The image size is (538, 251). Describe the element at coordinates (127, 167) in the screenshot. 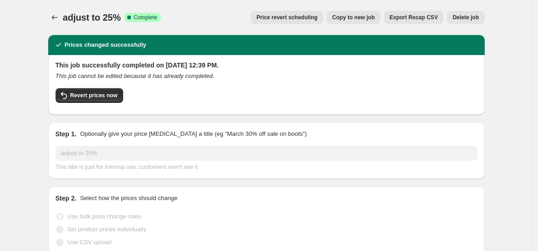

I see `span: This title is just for internal use, customers won't see it` at that location.